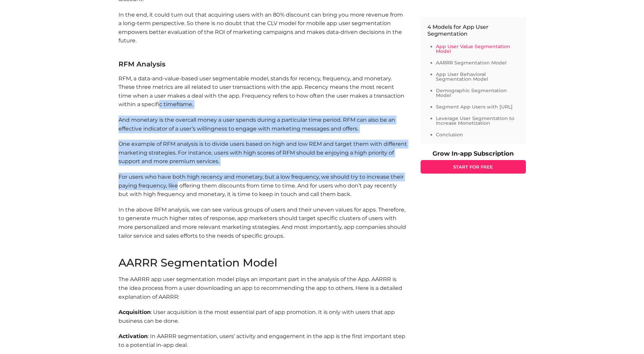  I want to click on p: In the above RFM analysis, we can see various groups of users and their uneven values for apps. T..., so click(263, 232).